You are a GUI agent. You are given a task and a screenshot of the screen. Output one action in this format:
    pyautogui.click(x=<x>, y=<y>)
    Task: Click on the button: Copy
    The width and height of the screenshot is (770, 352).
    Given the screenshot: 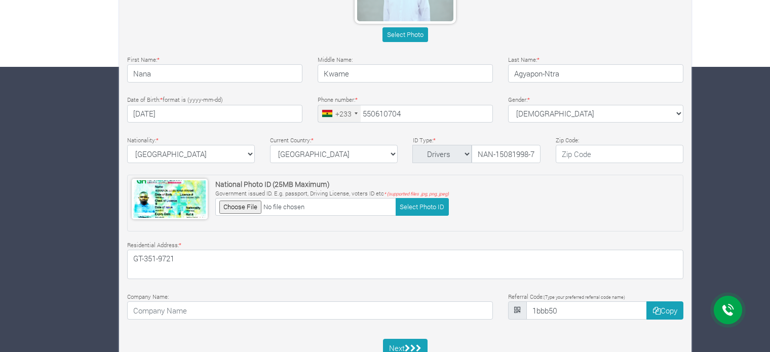 What is the action you would take?
    pyautogui.click(x=665, y=311)
    